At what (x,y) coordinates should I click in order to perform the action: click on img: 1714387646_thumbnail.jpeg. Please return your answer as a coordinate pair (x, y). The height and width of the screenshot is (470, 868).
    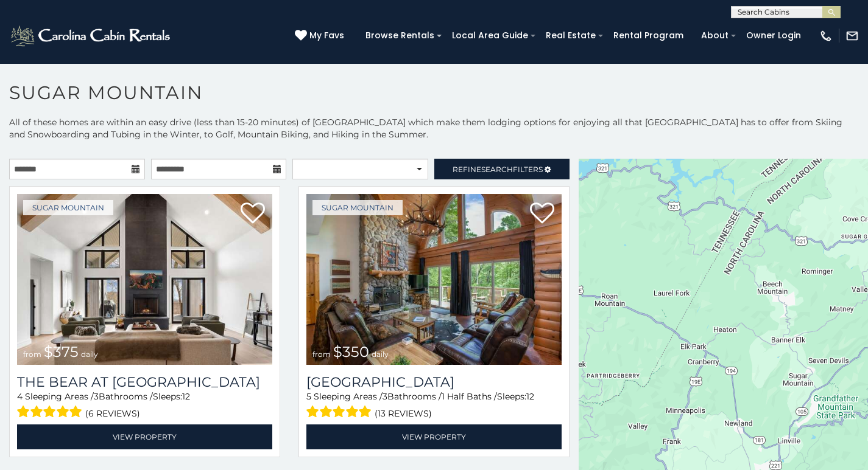
    Looking at the image, I should click on (145, 279).